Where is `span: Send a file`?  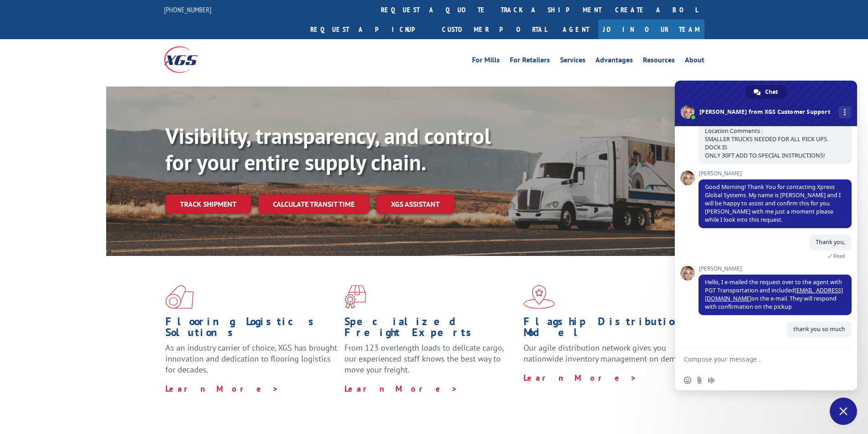
span: Send a file is located at coordinates (700, 380).